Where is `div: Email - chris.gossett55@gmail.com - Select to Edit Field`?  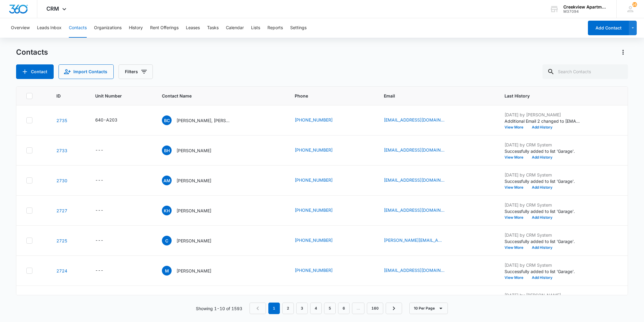 div: Email - chris.gossett55@gmail.com - Select to Edit Field is located at coordinates (420, 241).